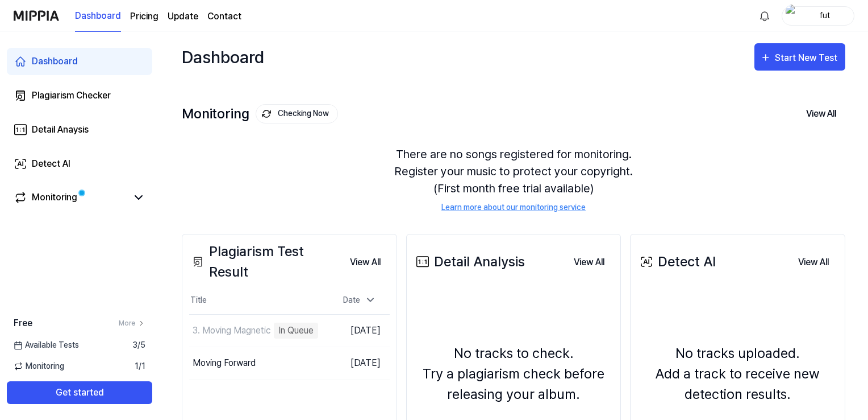 The height and width of the screenshot is (420, 868). I want to click on th: Title, so click(259, 300).